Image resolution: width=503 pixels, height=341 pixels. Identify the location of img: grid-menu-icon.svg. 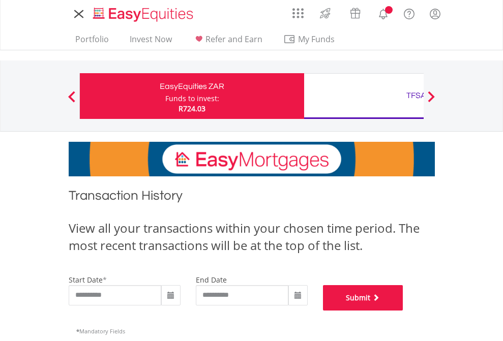
(298, 13).